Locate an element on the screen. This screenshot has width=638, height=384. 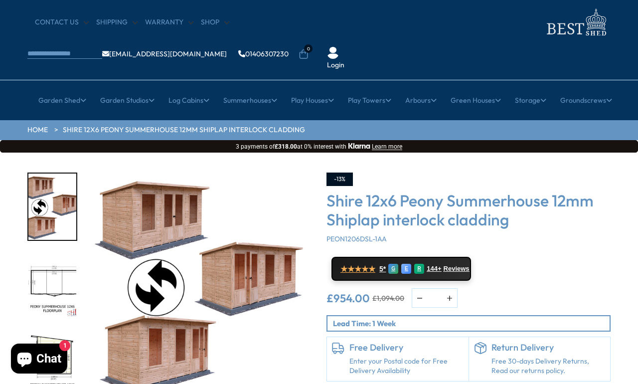
img: User Icon is located at coordinates (333, 53).